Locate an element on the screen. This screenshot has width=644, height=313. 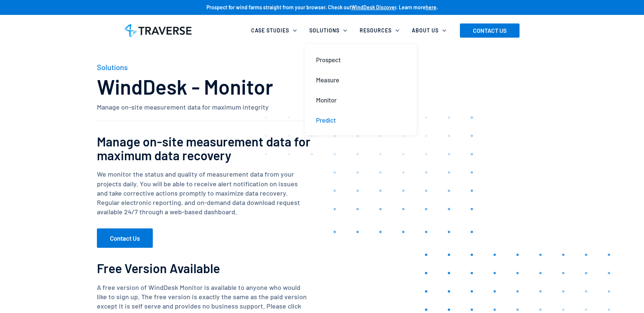
a: Contact Us is located at coordinates (125, 238).